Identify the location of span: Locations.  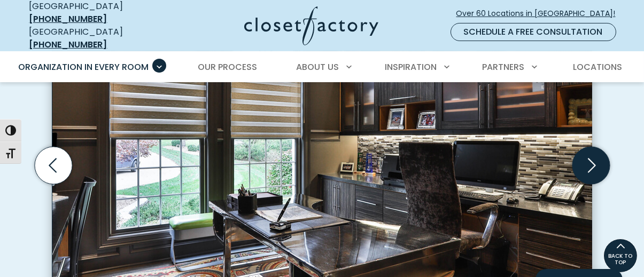
(598, 66).